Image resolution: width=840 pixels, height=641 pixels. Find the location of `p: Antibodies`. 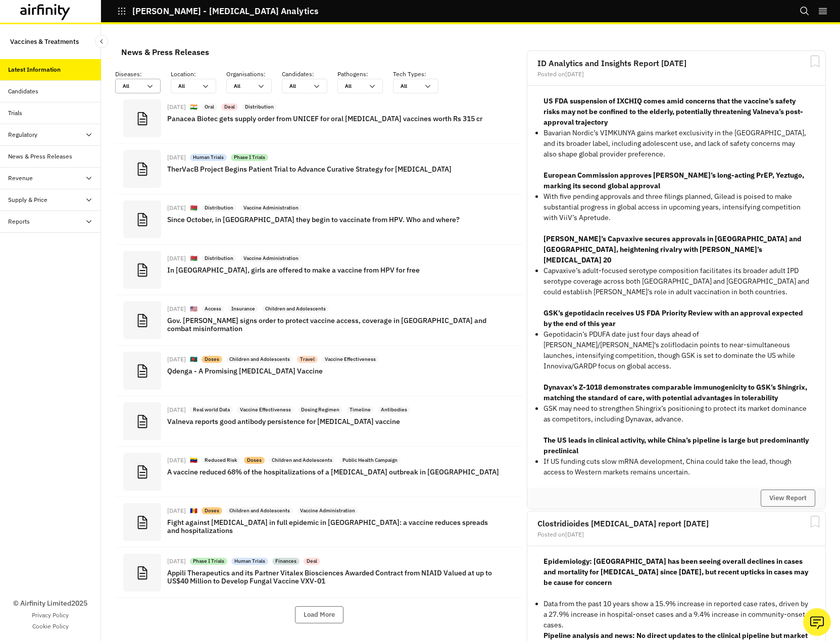

p: Antibodies is located at coordinates (394, 410).